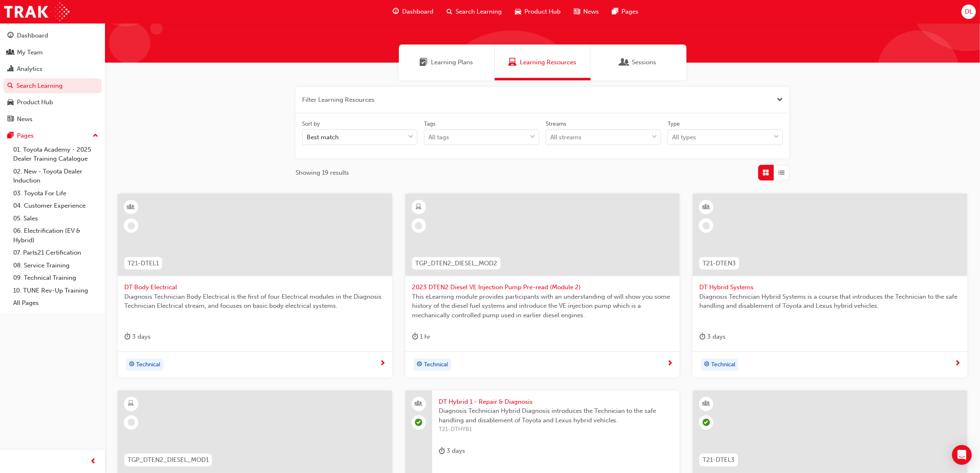 This screenshot has width=980, height=473. I want to click on a: Dashboard, so click(52, 35).